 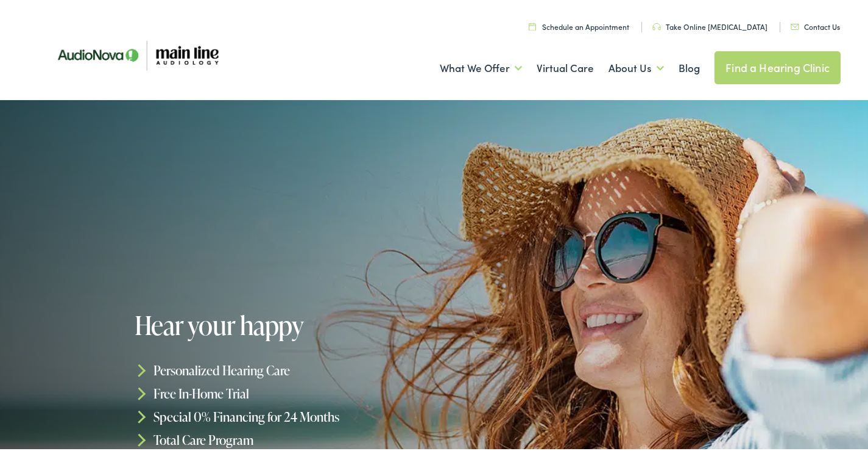 I want to click on a: About Us, so click(x=636, y=65).